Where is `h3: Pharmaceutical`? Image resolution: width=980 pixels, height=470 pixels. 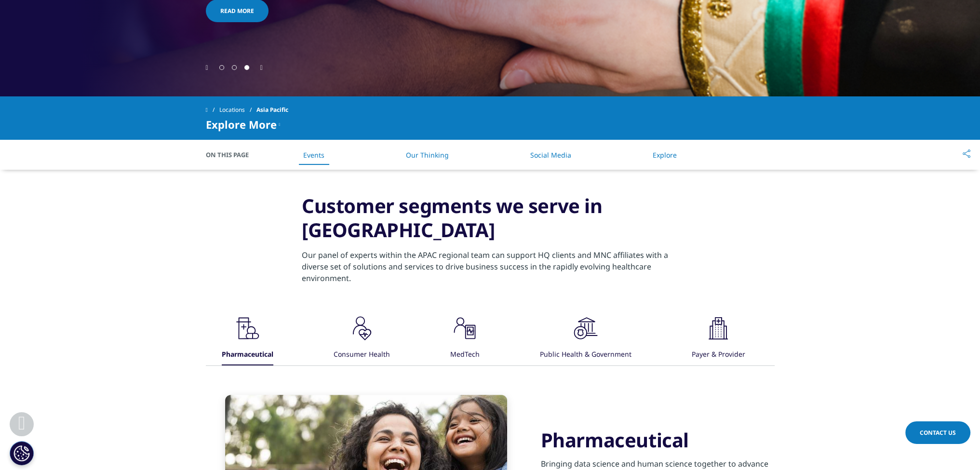
h3: Pharmaceutical is located at coordinates (658, 440).